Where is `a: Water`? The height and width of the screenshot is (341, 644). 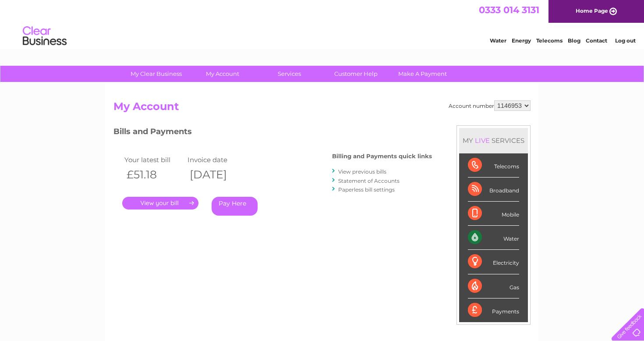
a: Water is located at coordinates (498, 41).